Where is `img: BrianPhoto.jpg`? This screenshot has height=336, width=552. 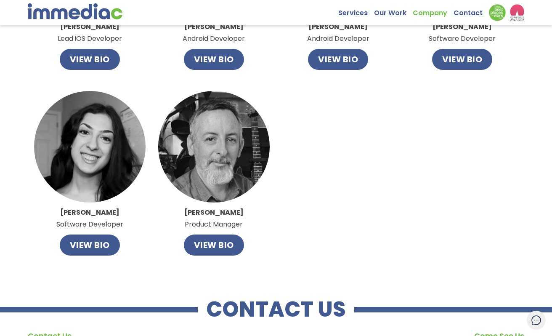 img: BrianPhoto.jpg is located at coordinates (214, 147).